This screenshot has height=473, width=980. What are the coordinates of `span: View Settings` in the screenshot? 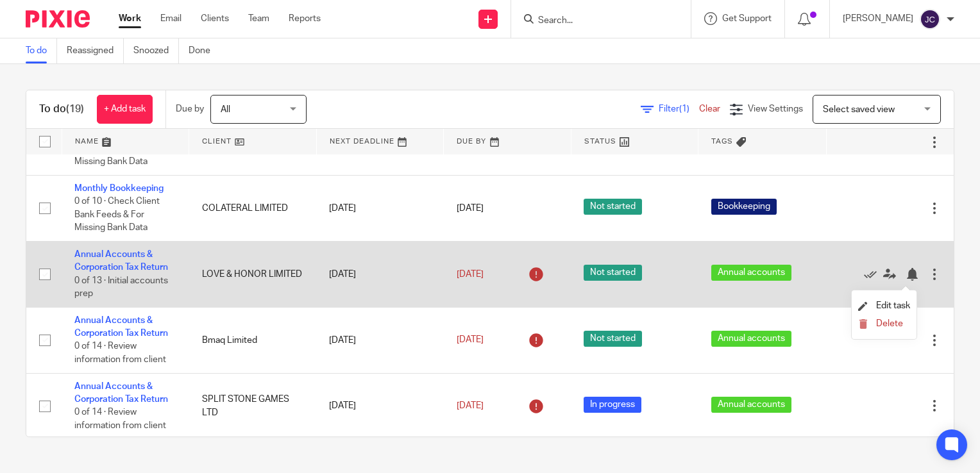 It's located at (775, 109).